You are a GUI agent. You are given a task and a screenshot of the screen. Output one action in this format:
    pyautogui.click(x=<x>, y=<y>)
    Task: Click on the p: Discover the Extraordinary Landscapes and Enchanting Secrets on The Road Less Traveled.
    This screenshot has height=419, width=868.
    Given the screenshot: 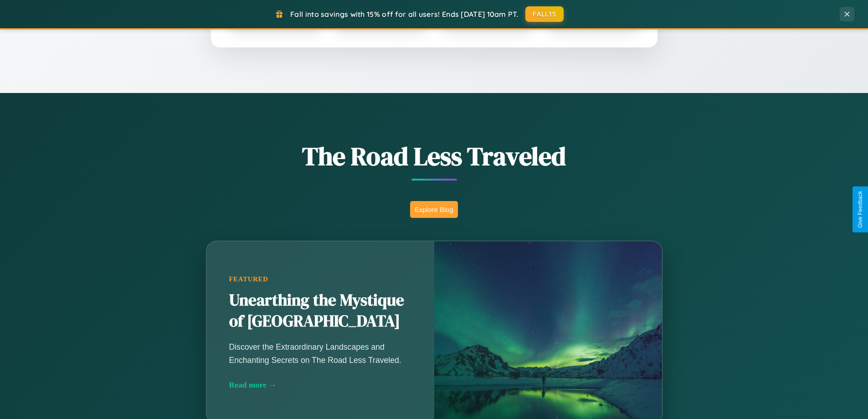 What is the action you would take?
    pyautogui.click(x=320, y=353)
    